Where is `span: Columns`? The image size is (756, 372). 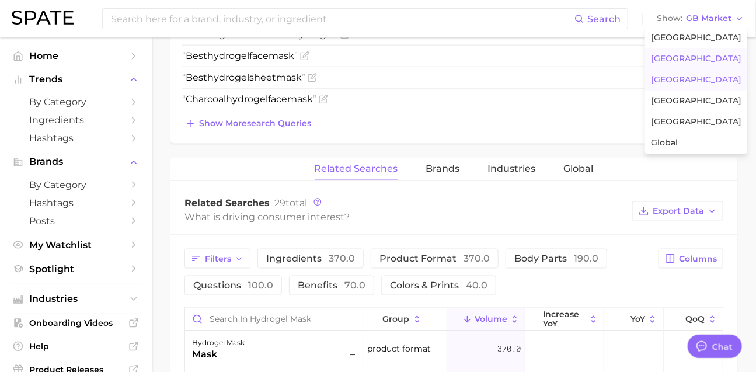 span: Columns is located at coordinates (698, 259).